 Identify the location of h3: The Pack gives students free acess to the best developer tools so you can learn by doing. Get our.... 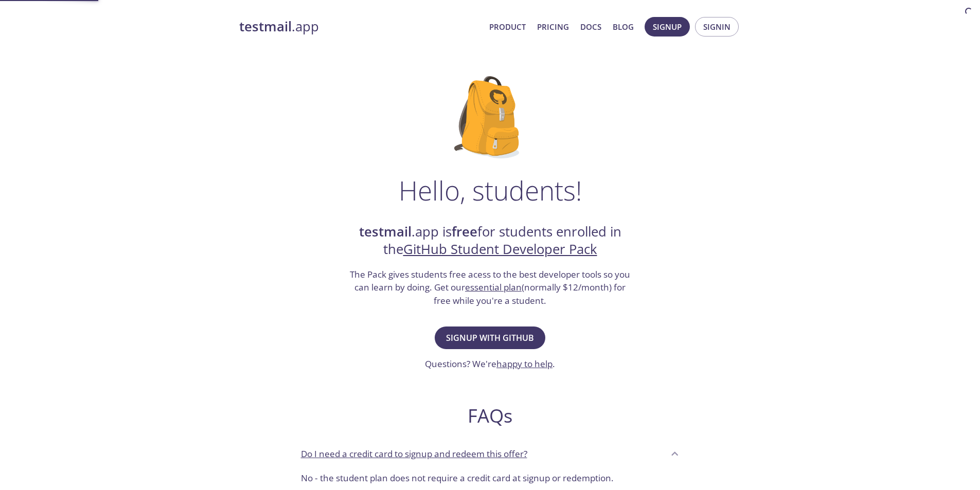
(490, 287).